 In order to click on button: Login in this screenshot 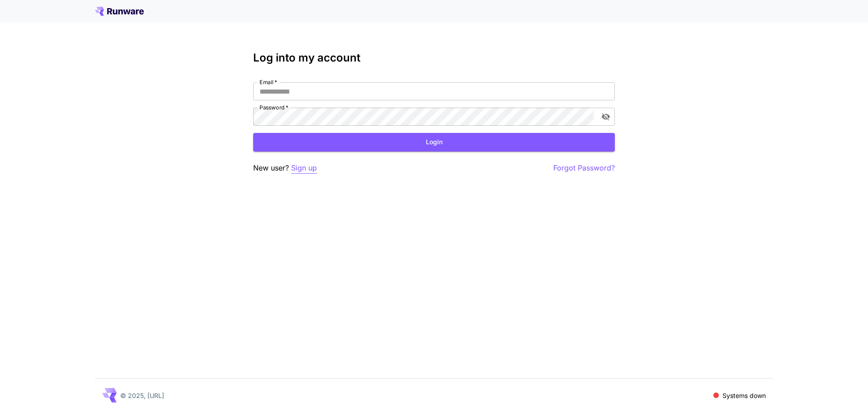, I will do `click(434, 142)`.